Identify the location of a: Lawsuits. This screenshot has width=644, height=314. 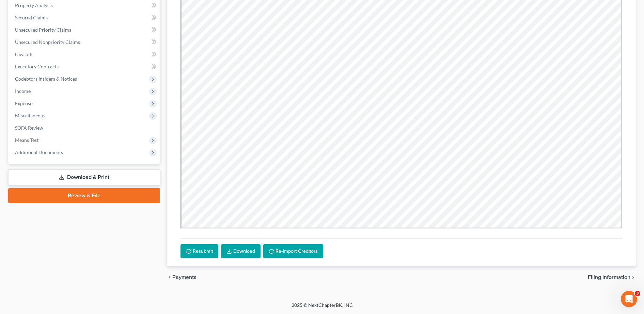
(85, 54).